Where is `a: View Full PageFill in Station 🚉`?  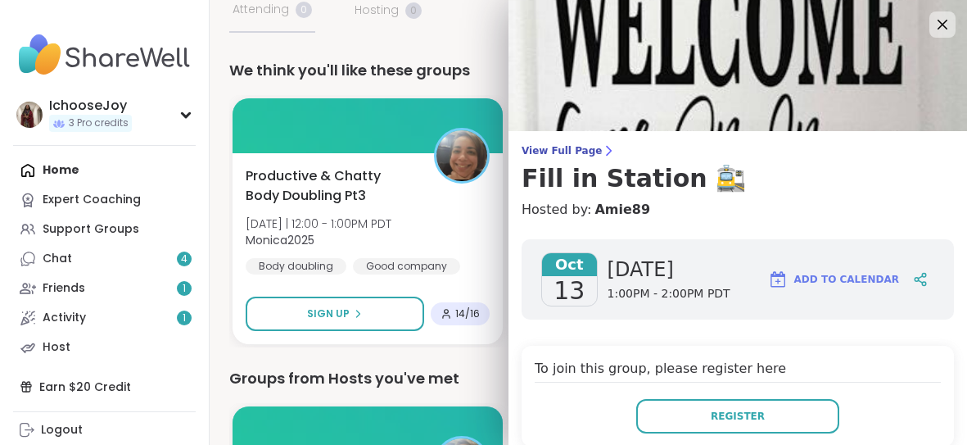 a: View Full PageFill in Station 🚉 is located at coordinates (738, 169).